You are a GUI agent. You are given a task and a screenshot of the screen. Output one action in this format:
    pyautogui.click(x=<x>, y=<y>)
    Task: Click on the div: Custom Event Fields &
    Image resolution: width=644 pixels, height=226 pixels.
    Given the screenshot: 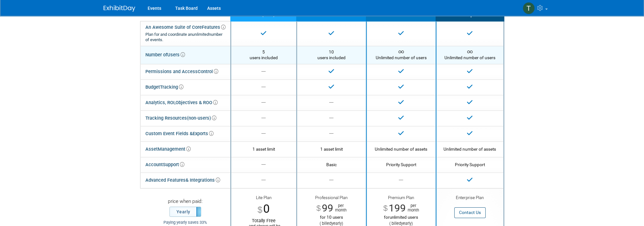 What is the action you would take?
    pyautogui.click(x=179, y=134)
    